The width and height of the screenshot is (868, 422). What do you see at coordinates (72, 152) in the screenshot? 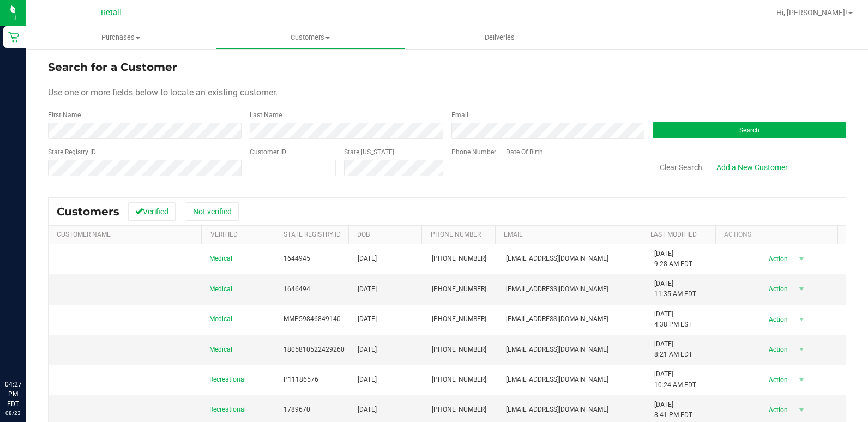
I see `label: State Registry ID` at bounding box center [72, 152].